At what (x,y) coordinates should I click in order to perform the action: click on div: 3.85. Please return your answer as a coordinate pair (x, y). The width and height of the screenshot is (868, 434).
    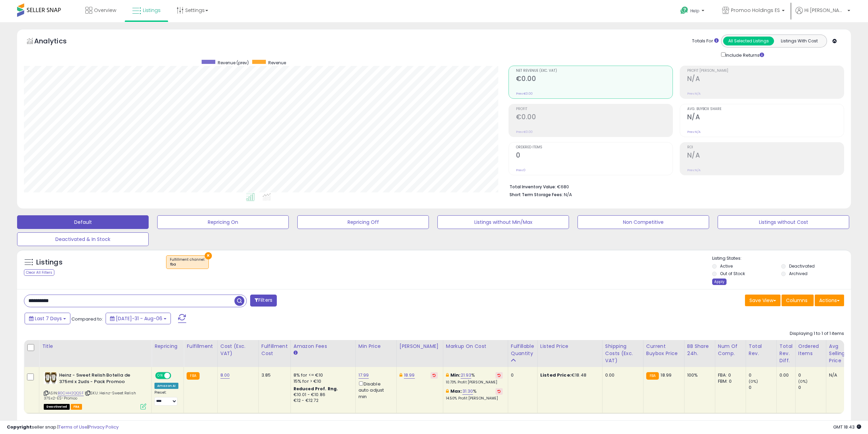
    Looking at the image, I should click on (273, 375).